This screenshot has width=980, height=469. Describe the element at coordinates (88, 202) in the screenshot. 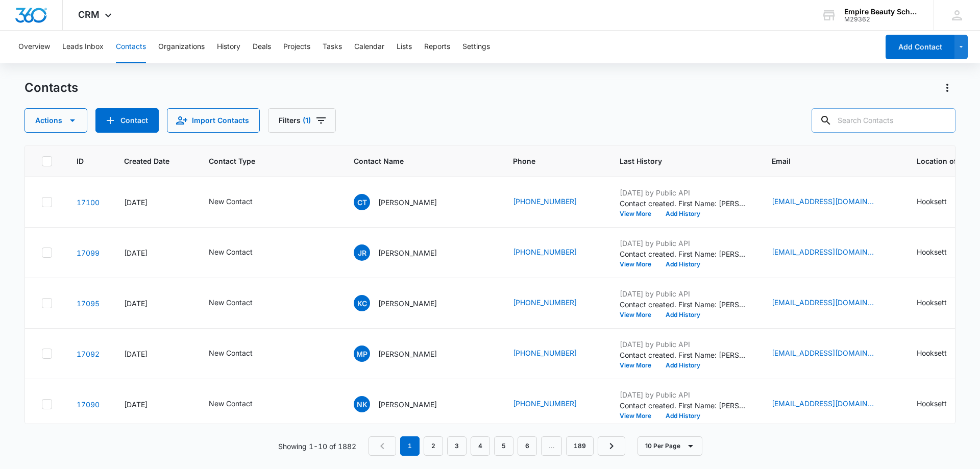

I see `a: Navigate to contact details page for Carl Taylor` at that location.